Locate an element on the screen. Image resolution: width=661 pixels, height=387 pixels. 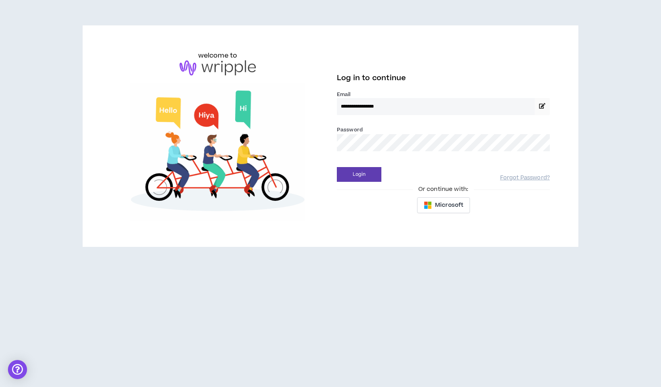
div: Open Intercom Messenger is located at coordinates (17, 370).